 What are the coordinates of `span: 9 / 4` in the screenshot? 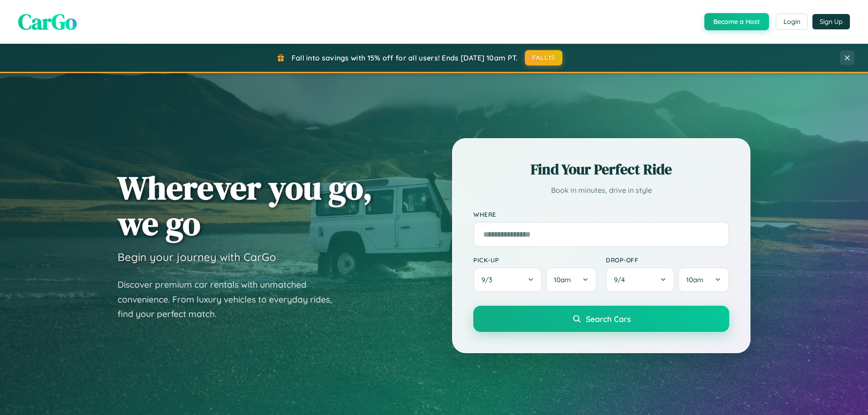 It's located at (622, 280).